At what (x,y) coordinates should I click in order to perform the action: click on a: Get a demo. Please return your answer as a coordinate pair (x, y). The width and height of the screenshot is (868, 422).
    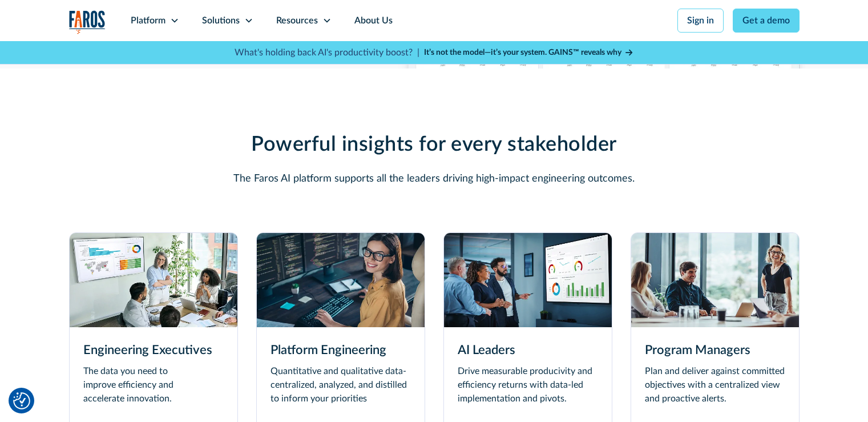
    Looking at the image, I should click on (766, 20).